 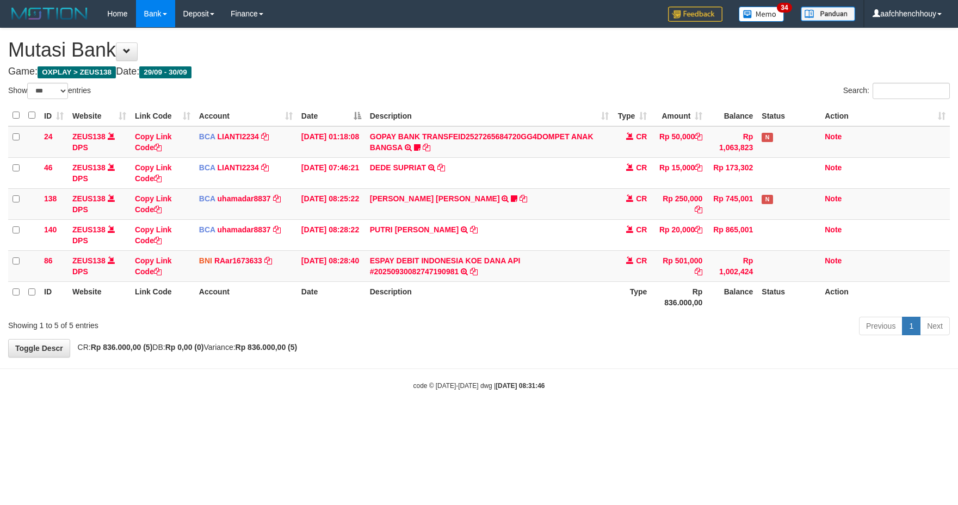 I want to click on th: Amount: activate to sort column ascending, so click(x=679, y=115).